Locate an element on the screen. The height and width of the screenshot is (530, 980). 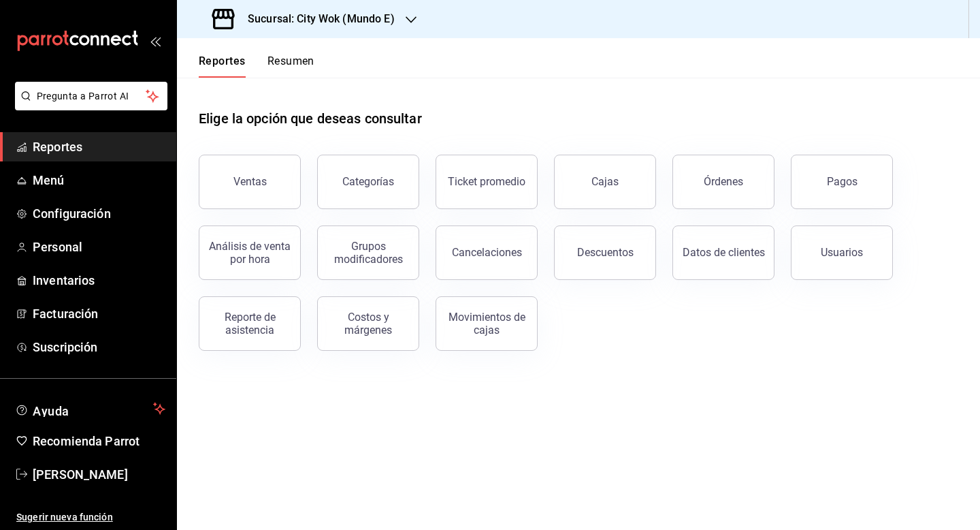
button: Datos de clientes is located at coordinates (723, 253).